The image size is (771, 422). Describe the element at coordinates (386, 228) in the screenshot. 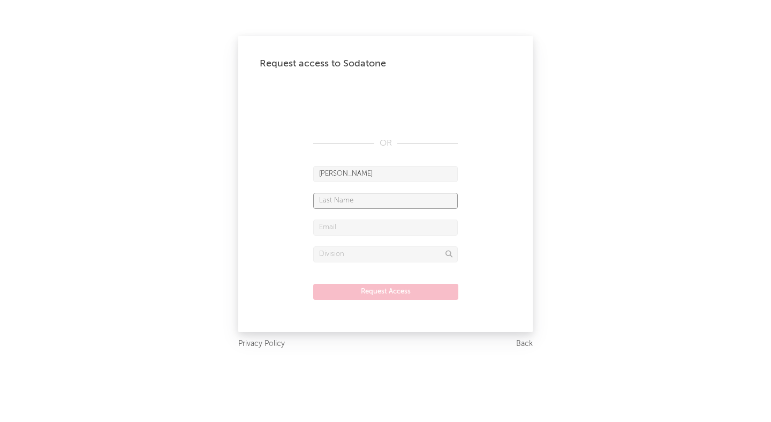

I see `input: Email` at that location.